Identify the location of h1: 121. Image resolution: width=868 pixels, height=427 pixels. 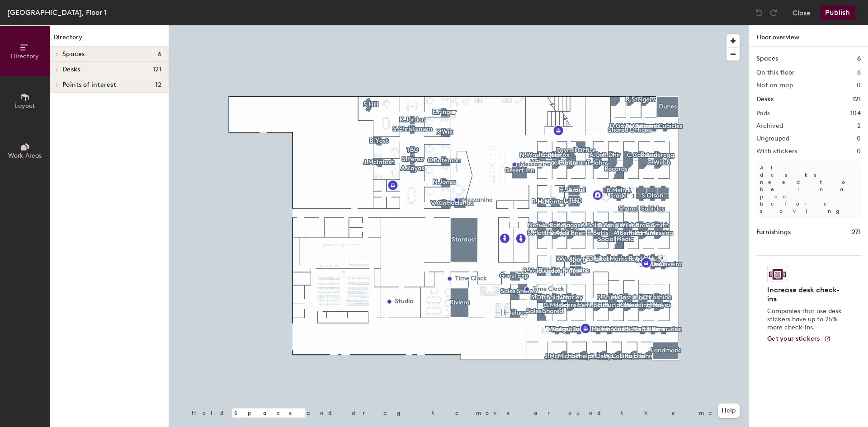
(856, 100).